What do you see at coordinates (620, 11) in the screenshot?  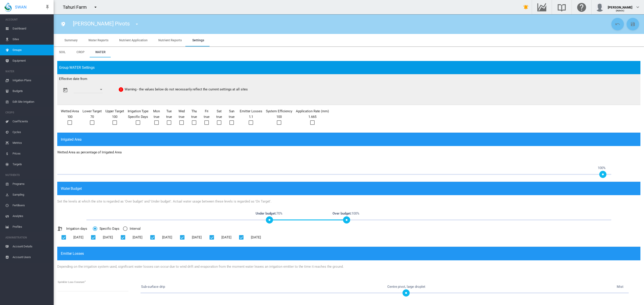 I see `span: (Admin)` at bounding box center [620, 11].